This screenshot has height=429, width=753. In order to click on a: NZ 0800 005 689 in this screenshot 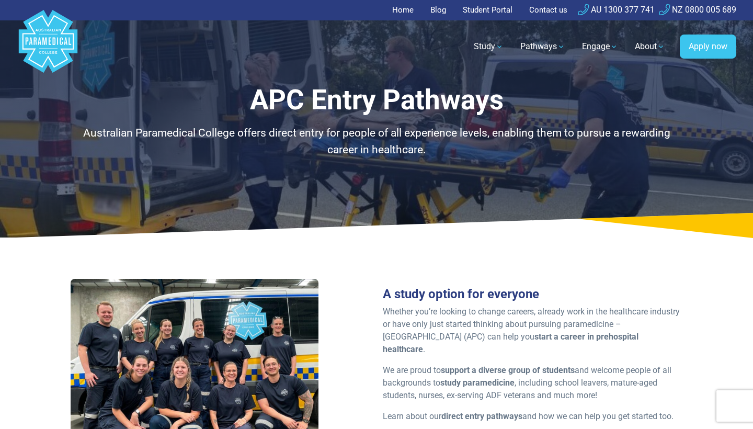, I will do `click(698, 9)`.